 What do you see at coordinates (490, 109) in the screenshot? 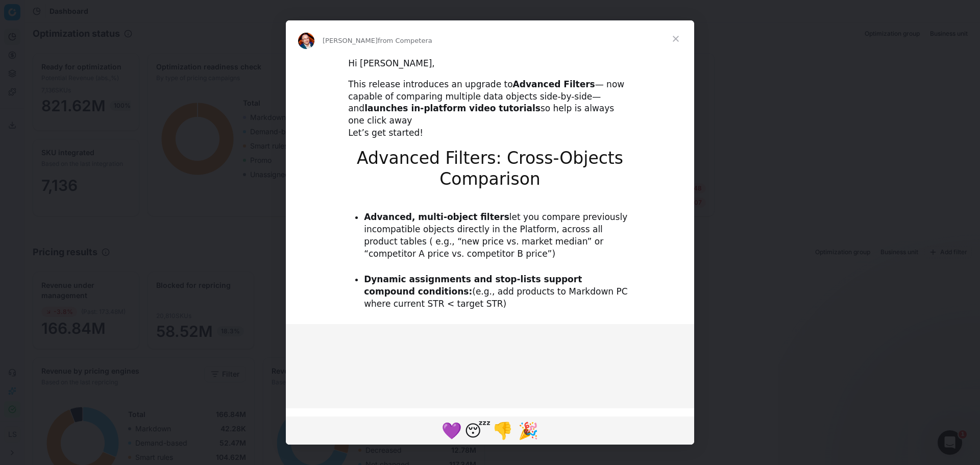
I see `div: This release introduces an upgrade to — now capable of comparing multiple data objects side-by-si...` at bounding box center [490, 109].